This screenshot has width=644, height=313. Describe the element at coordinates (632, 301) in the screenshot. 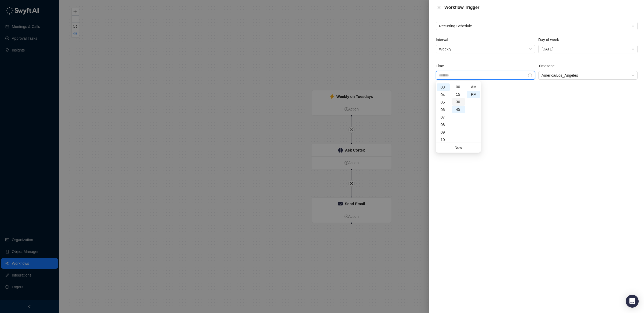

I see `div: Open Intercom Messenger` at that location.